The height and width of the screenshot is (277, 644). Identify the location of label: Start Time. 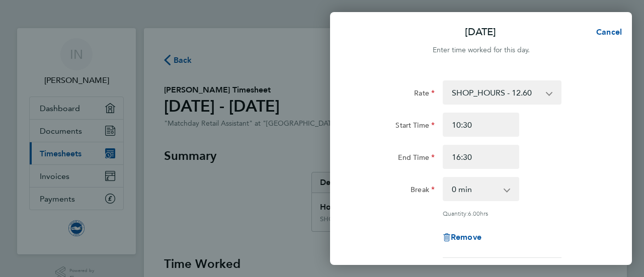
(415, 127).